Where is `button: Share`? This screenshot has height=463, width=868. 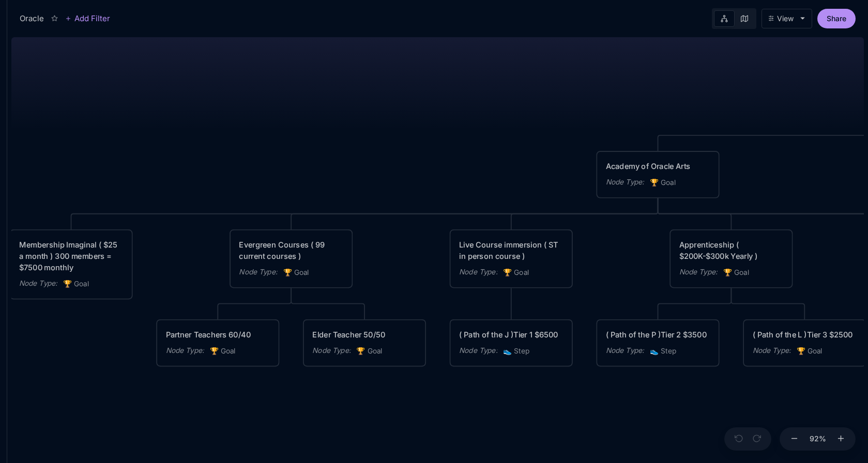 button: Share is located at coordinates (836, 19).